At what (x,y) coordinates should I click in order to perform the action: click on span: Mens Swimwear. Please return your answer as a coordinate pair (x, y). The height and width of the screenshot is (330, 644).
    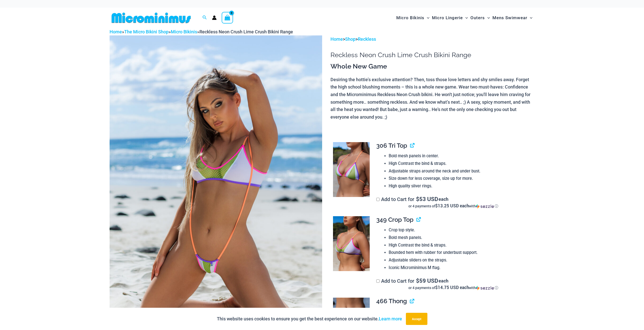
    Looking at the image, I should click on (510, 18).